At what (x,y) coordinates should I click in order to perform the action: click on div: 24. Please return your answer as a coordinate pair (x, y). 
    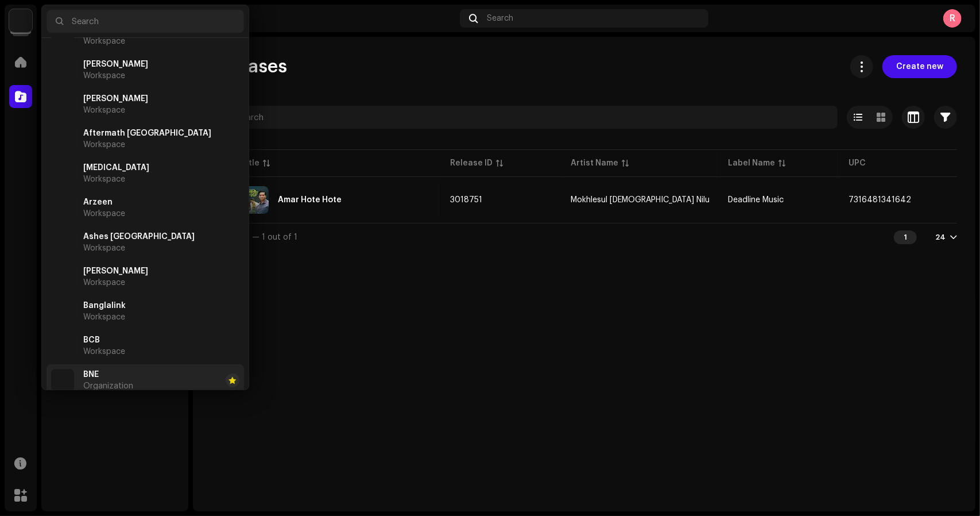
    Looking at the image, I should click on (941, 238).